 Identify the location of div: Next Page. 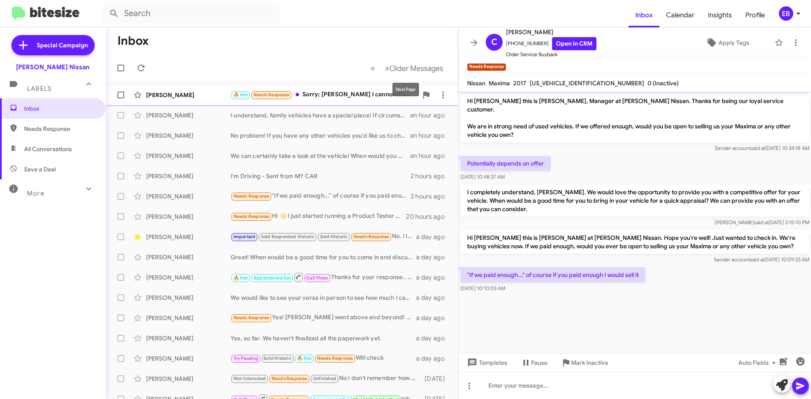
(406, 90).